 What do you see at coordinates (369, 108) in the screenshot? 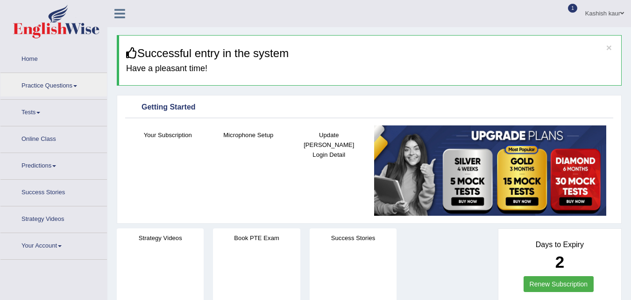
I see `div: Getting Started` at bounding box center [369, 108].